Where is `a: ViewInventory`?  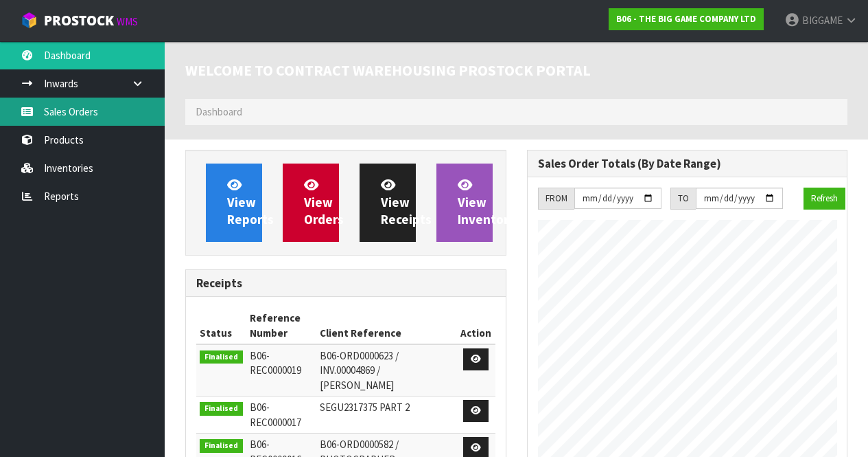 a: ViewInventory is located at coordinates (464, 202).